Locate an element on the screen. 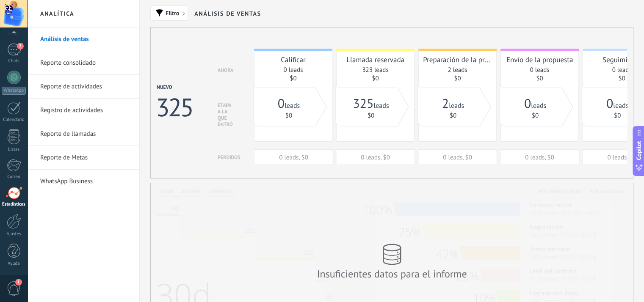 This screenshot has height=302, width=644. a: Reporte de llamadas is located at coordinates (85, 134).